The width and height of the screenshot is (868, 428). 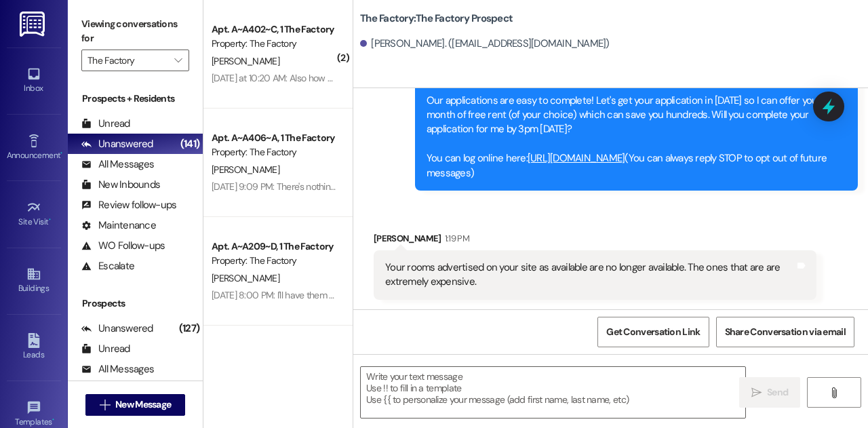 I want to click on div: Maintenance, so click(x=119, y=226).